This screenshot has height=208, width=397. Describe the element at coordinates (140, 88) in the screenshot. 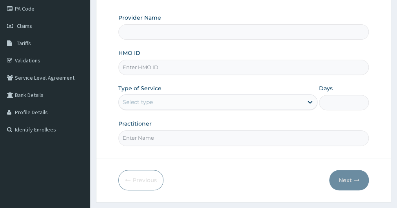

I see `label: Type of Service` at that location.